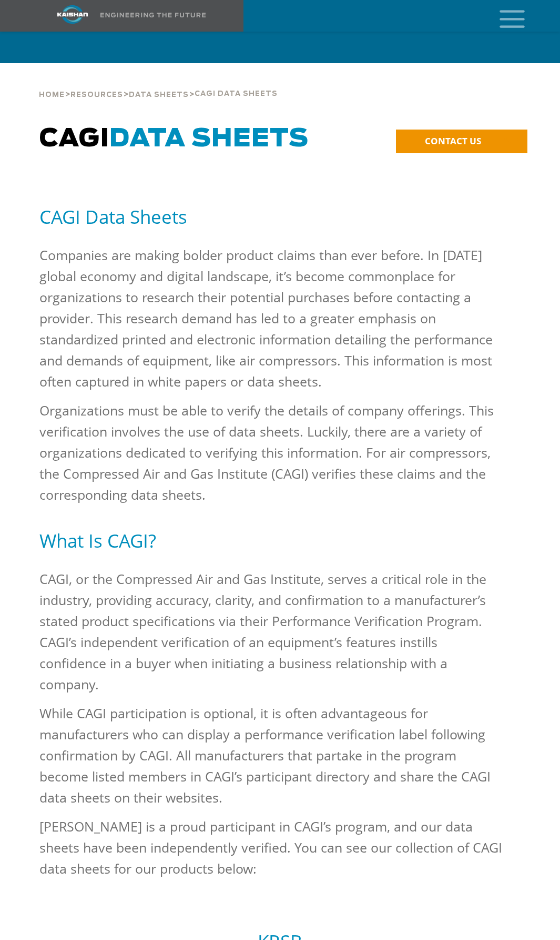 The height and width of the screenshot is (940, 560). Describe the element at coordinates (505, 16) in the screenshot. I see `a: mobile menu` at that location.